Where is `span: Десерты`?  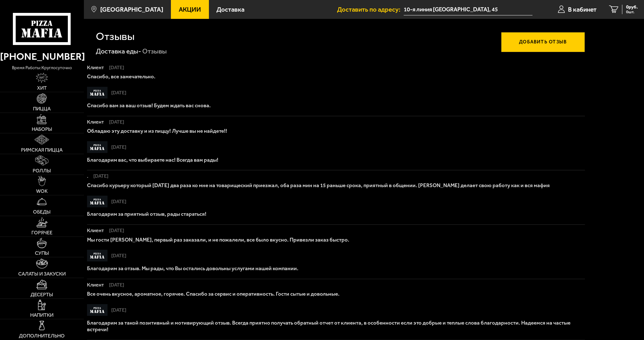 span: Десерты is located at coordinates (42, 295).